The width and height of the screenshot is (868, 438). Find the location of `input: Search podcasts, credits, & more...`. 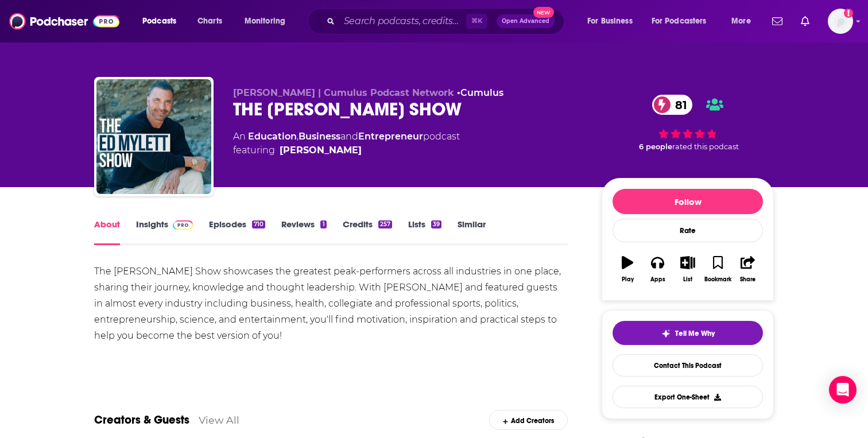

input: Search podcasts, credits, & more... is located at coordinates (402, 21).